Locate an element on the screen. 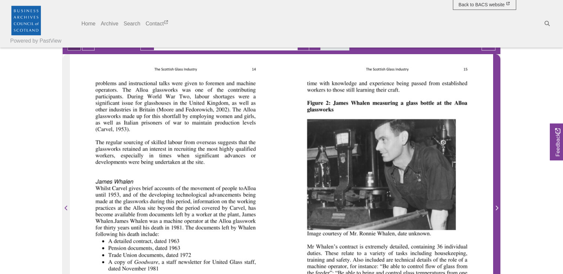  span: These is located at coordinates (331, 253).